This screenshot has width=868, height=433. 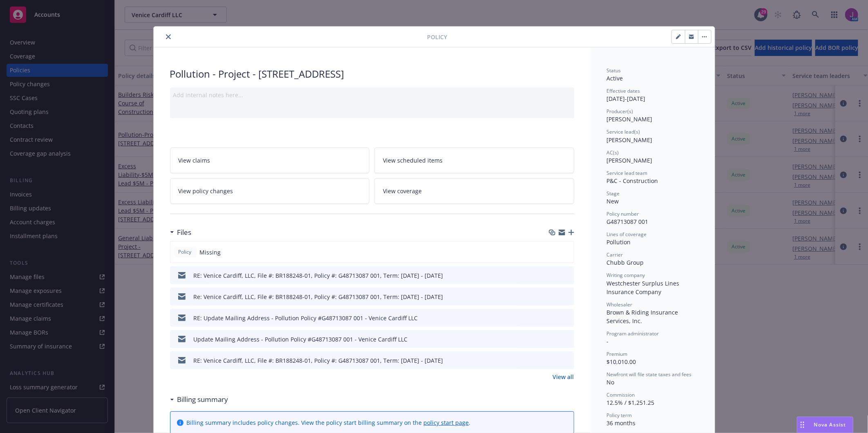 I want to click on span: Pollution, so click(x=618, y=242).